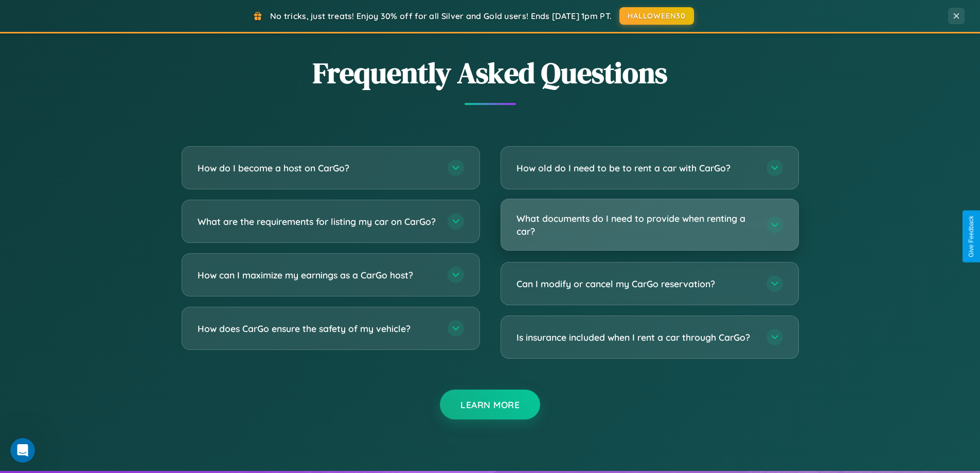  Describe the element at coordinates (656, 16) in the screenshot. I see `button: HALLOWEEN30` at that location.